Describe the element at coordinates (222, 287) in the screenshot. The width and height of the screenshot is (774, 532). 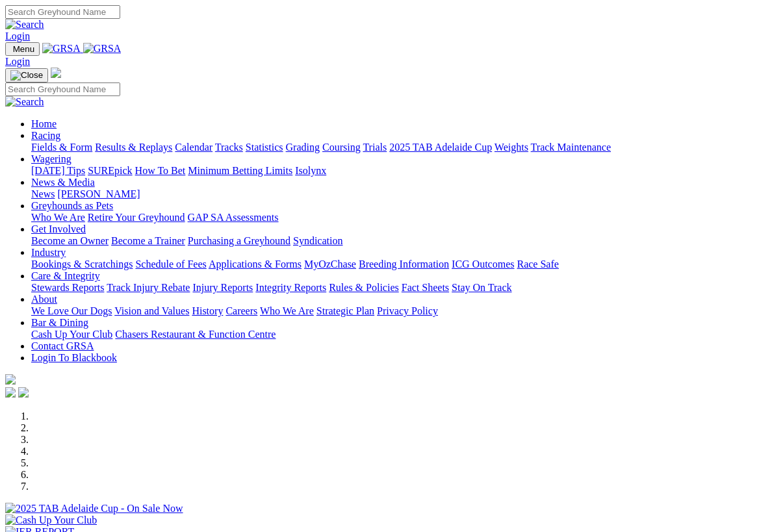
I see `a: Injury Reports` at that location.